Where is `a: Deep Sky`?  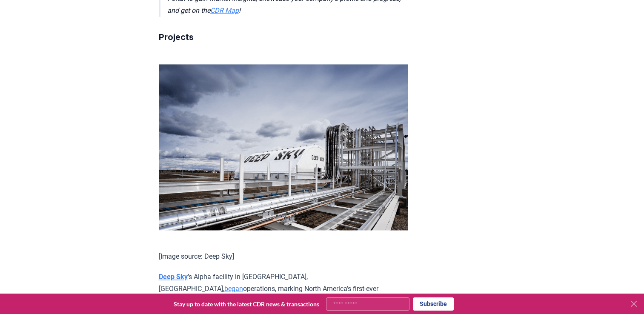
a: Deep Sky is located at coordinates (173, 277).